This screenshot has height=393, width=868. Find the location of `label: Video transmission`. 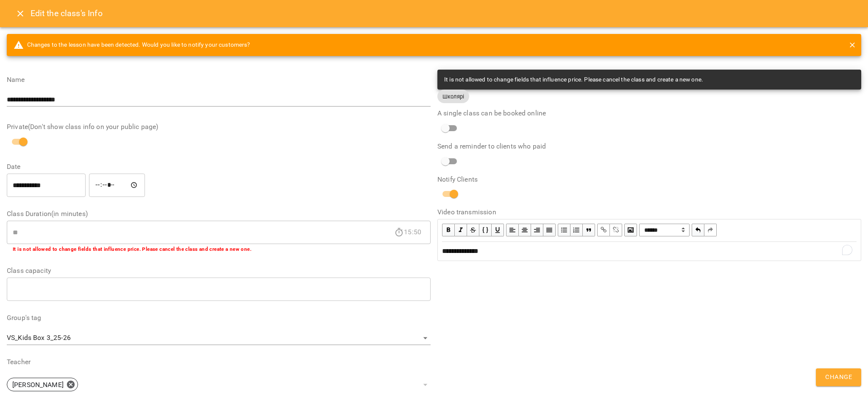

label: Video transmission is located at coordinates (650, 212).